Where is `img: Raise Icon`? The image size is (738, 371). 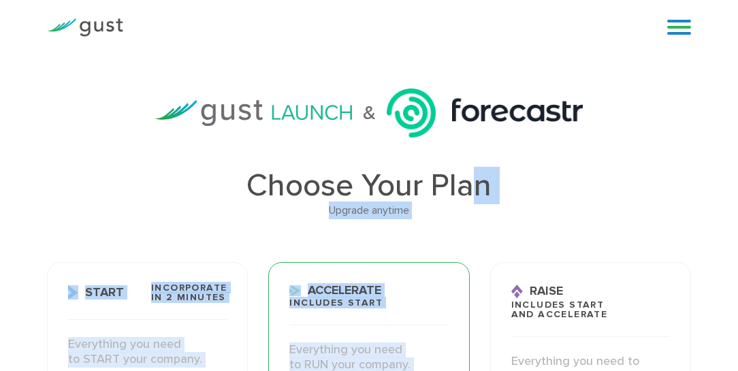 img: Raise Icon is located at coordinates (517, 292).